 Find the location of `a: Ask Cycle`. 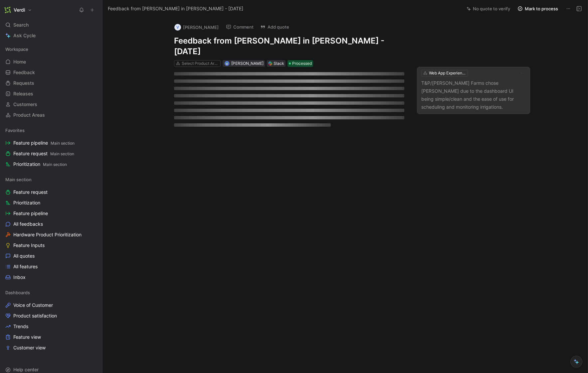

a: Ask Cycle is located at coordinates (51, 36).